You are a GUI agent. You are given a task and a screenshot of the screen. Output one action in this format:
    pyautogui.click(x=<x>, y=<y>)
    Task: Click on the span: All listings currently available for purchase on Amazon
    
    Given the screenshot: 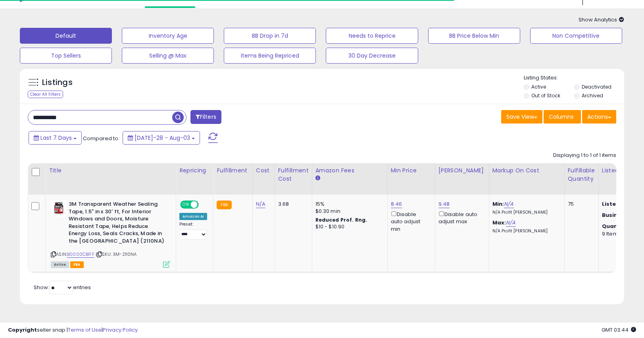 What is the action you would take?
    pyautogui.click(x=60, y=264)
    